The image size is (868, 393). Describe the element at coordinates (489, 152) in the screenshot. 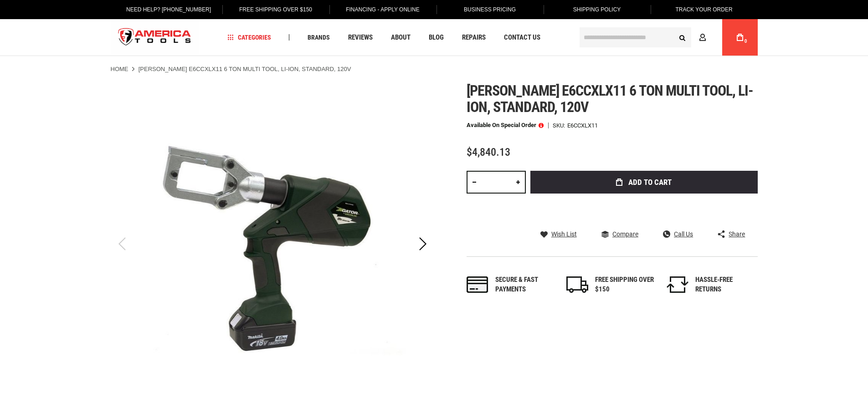

I see `span: $4,840.13` at that location.